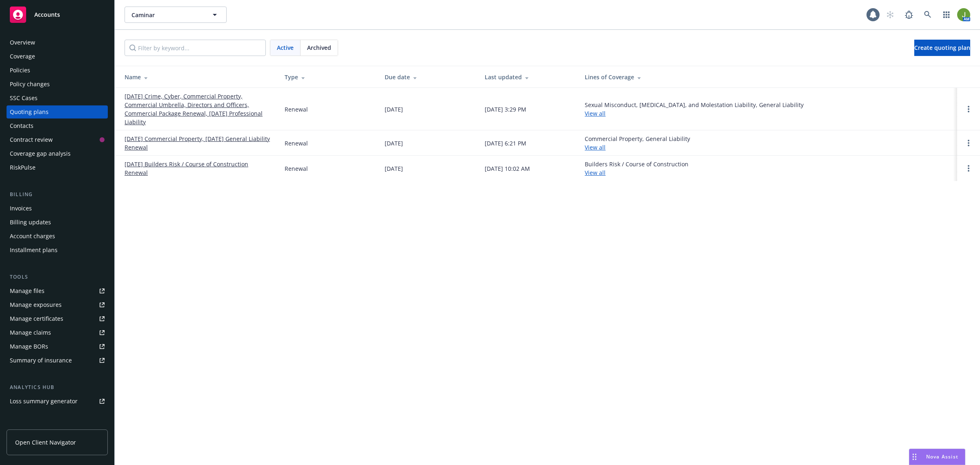 This screenshot has height=465, width=980. I want to click on div: Summary of insurance, so click(41, 360).